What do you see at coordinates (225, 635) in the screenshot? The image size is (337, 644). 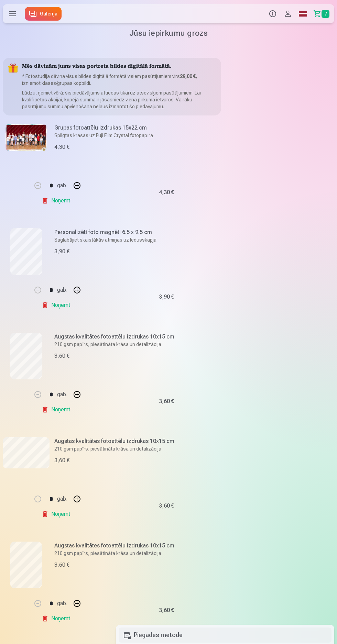 I see `h5: Piegādes metode` at bounding box center [225, 635].